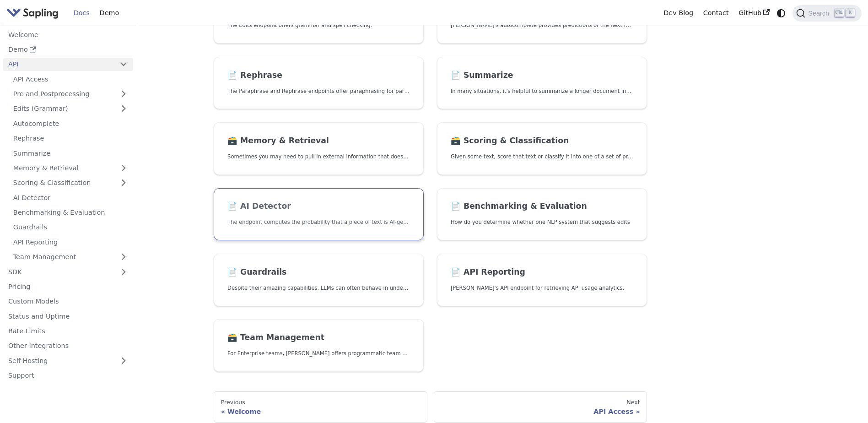 The image size is (868, 423). What do you see at coordinates (68, 287) in the screenshot?
I see `a: Pricing` at bounding box center [68, 287].